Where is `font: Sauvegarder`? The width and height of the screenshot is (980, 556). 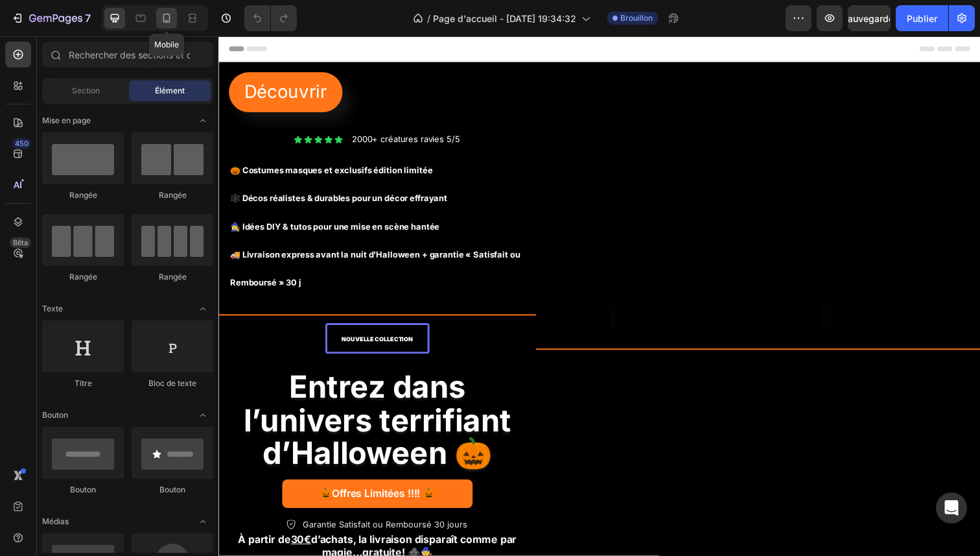
font: Sauvegarder is located at coordinates (869, 18).